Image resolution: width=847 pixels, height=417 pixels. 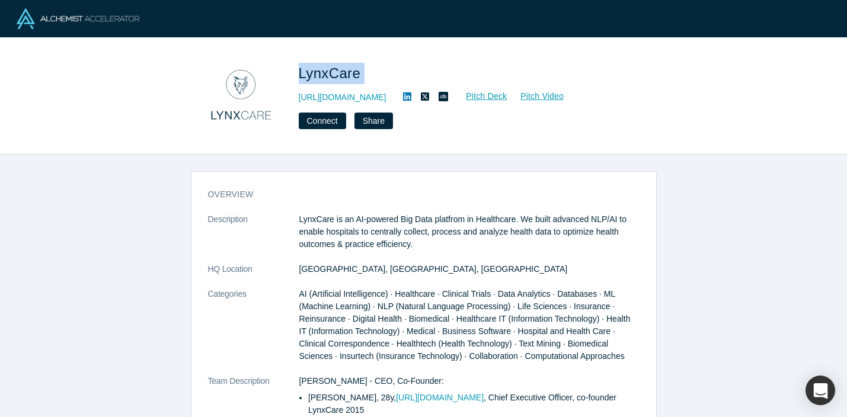 What do you see at coordinates (241, 96) in the screenshot?
I see `img: LynxCare's Logo` at bounding box center [241, 96].